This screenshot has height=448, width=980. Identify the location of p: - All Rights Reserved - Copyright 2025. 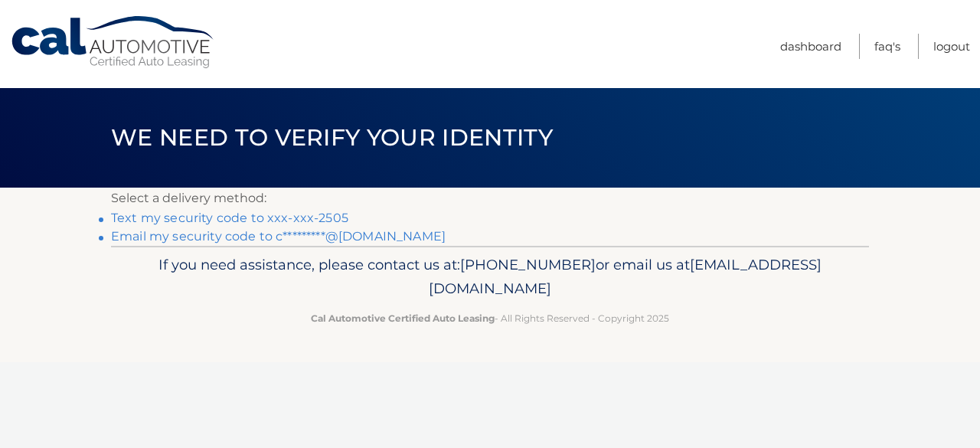
(490, 318).